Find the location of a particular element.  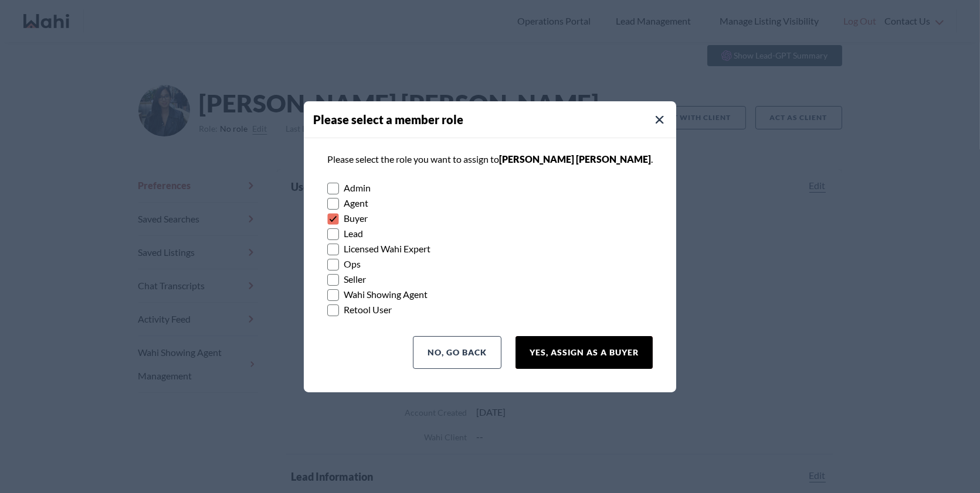

label: Seller is located at coordinates (490, 279).